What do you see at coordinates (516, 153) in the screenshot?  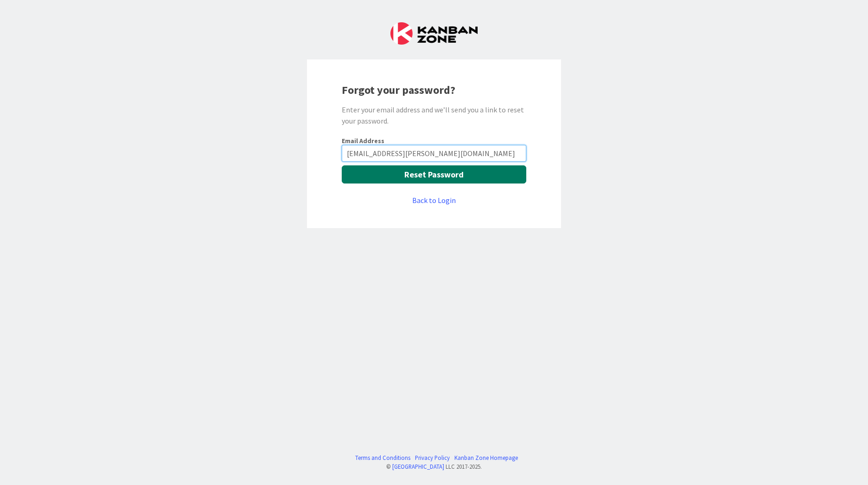 I see `keeper-lock: Open Keeper Popup` at bounding box center [516, 153].